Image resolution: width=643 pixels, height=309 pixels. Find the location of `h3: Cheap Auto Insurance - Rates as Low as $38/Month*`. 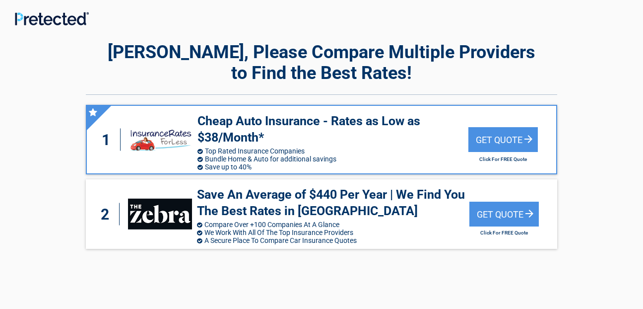

h3: Cheap Auto Insurance - Rates as Low as $38/Month* is located at coordinates (333, 129).